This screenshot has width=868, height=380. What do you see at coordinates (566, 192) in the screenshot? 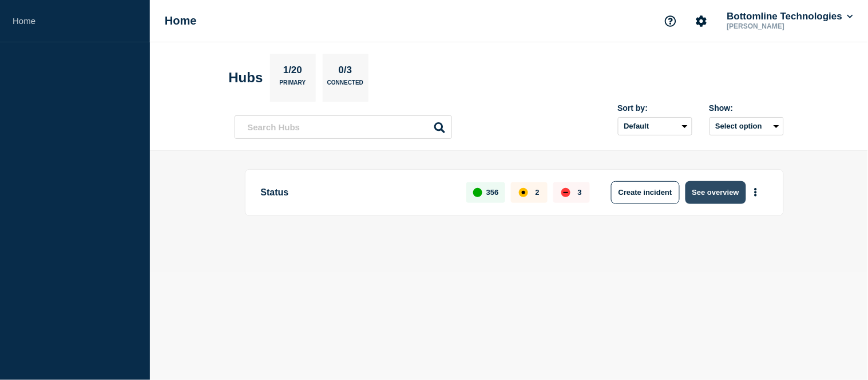
I see `div: down` at bounding box center [566, 192].